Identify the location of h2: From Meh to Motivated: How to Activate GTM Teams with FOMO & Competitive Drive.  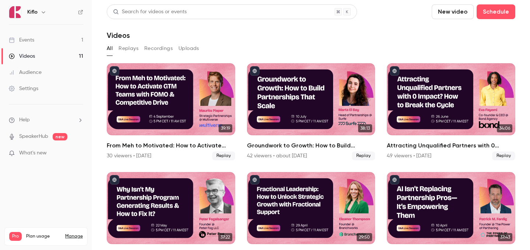
(171, 146).